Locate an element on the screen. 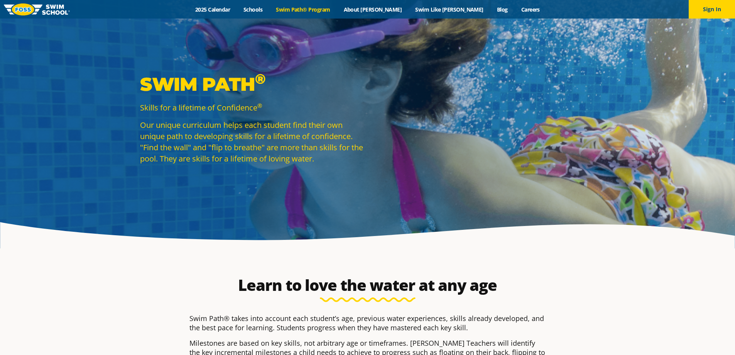 The height and width of the screenshot is (355, 735). h2: Learn to love the water at any age is located at coordinates (368, 285).